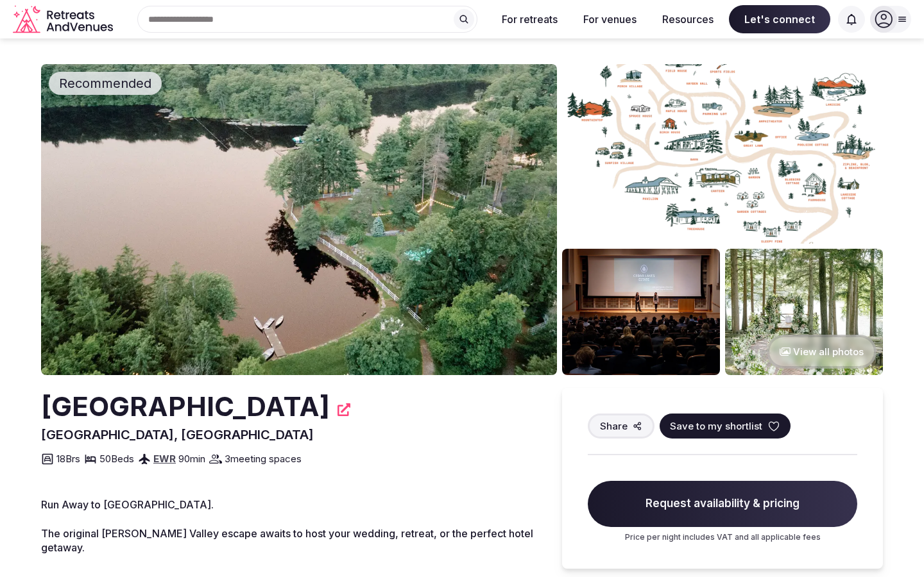 The width and height of the screenshot is (924, 577). Describe the element at coordinates (725, 425) in the screenshot. I see `button: Save to my shortlist` at that location.